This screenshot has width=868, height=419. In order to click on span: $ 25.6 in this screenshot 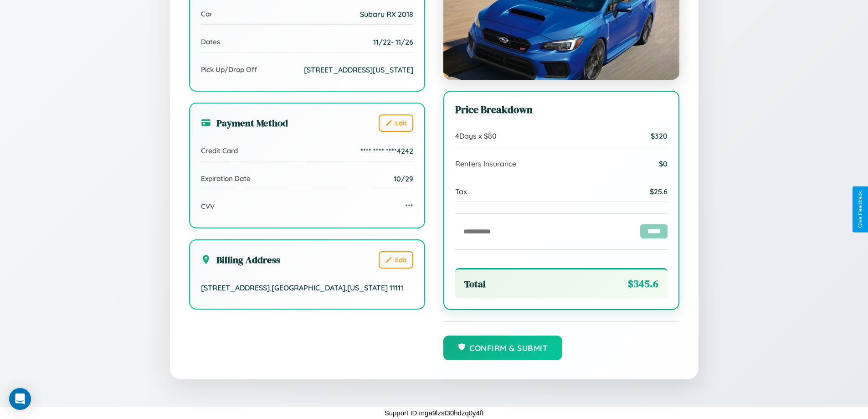, I will do `click(658, 192)`.